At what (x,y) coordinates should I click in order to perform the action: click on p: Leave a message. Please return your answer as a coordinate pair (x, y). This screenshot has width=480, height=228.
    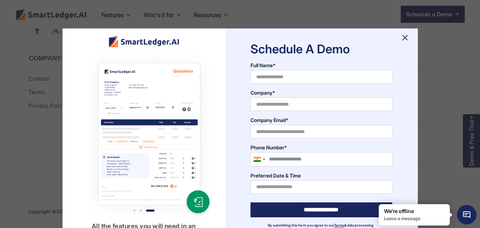
    Looking at the image, I should click on (414, 218).